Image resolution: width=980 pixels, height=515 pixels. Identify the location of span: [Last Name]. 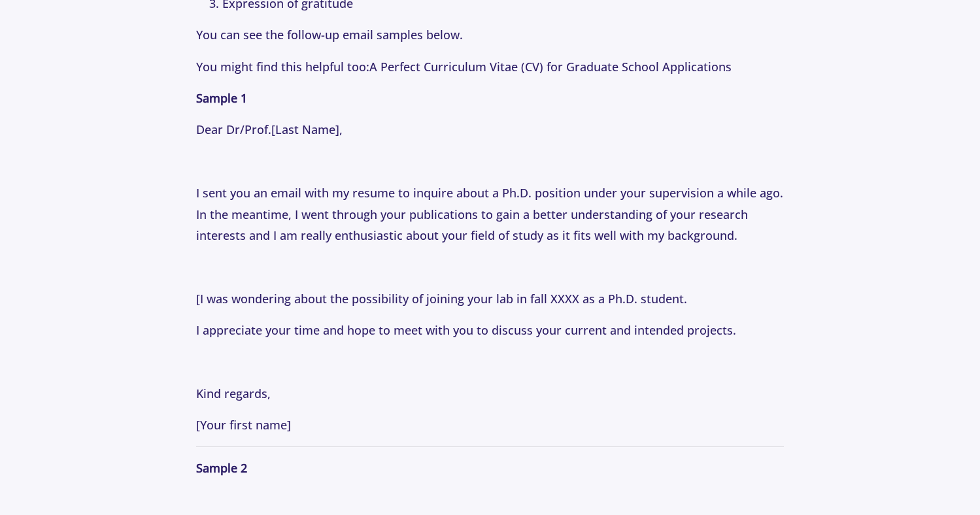
(305, 129).